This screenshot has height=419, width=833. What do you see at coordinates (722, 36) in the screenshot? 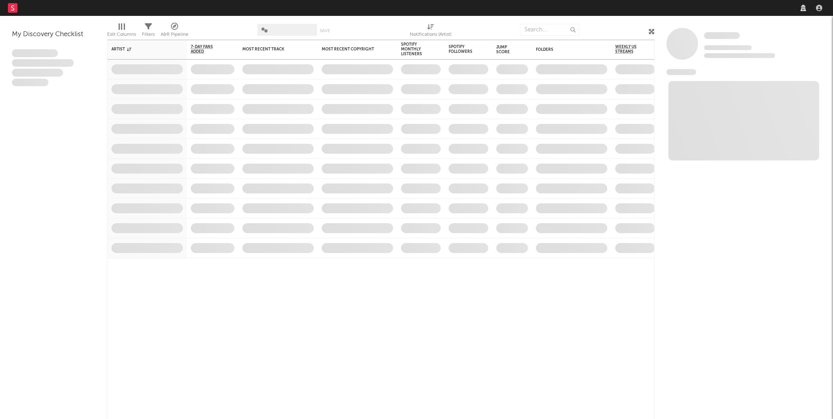
I see `a: Some Artist` at bounding box center [722, 36].